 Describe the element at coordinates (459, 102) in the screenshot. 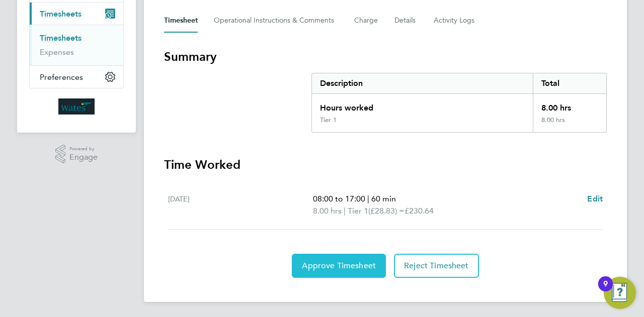

I see `div: Summary` at that location.